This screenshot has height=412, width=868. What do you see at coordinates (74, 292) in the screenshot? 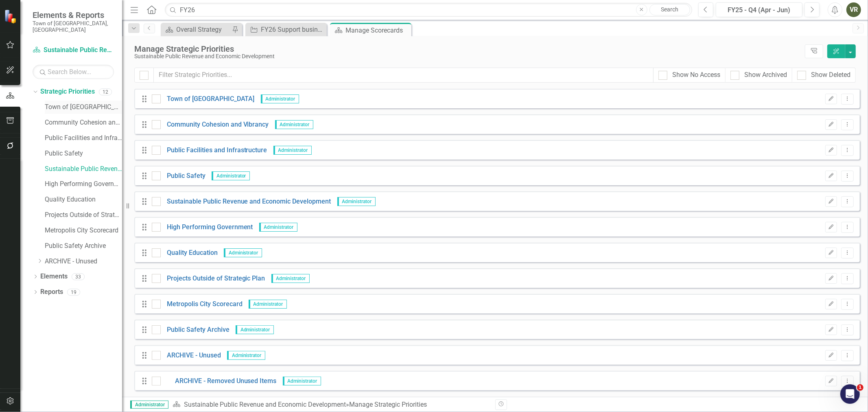
I see `div: 19` at bounding box center [74, 292].